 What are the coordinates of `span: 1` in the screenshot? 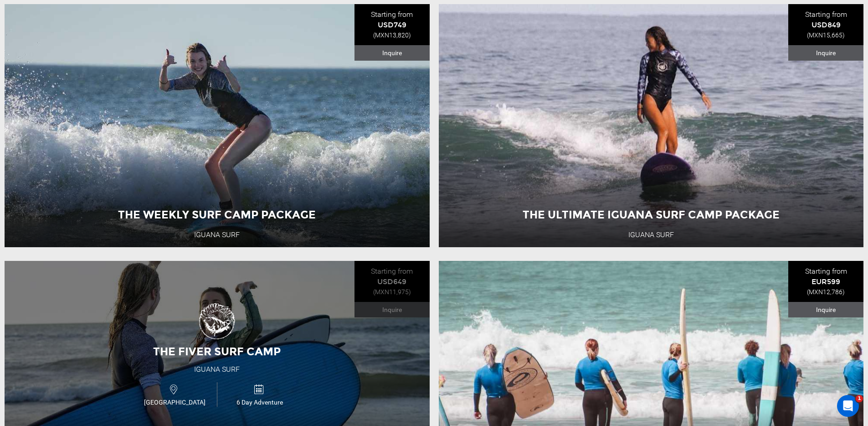 It's located at (860, 399).